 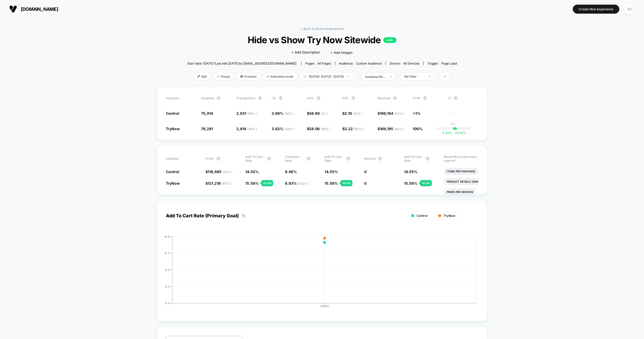 What do you see at coordinates (460, 192) in the screenshot?
I see `li: Pages Per Session` at bounding box center [460, 192].